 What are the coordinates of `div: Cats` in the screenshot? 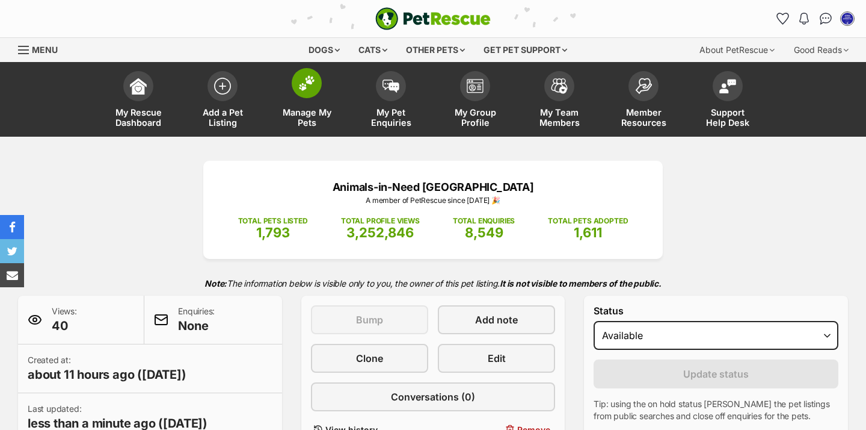 It's located at (373, 50).